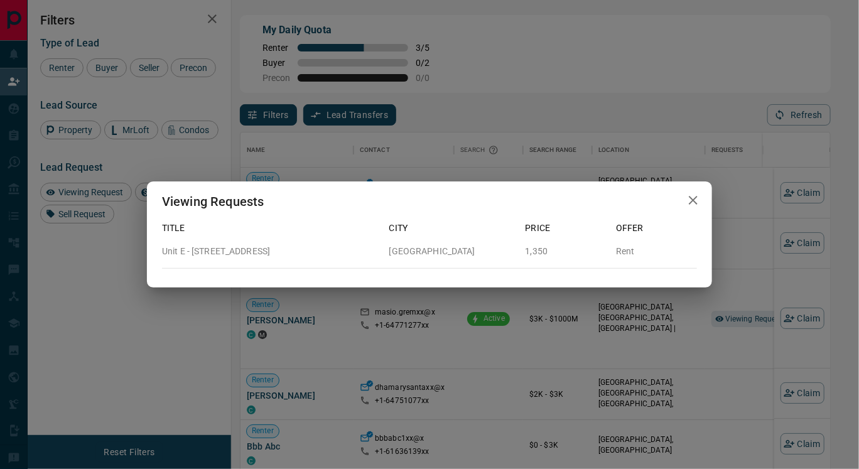 Image resolution: width=859 pixels, height=469 pixels. What do you see at coordinates (656, 228) in the screenshot?
I see `p: Offer` at bounding box center [656, 228].